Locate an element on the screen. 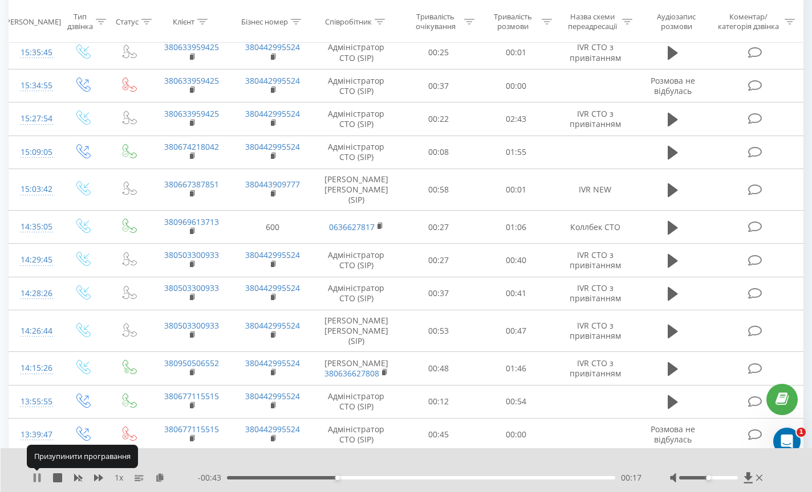  td: 01:06 is located at coordinates (516, 227).